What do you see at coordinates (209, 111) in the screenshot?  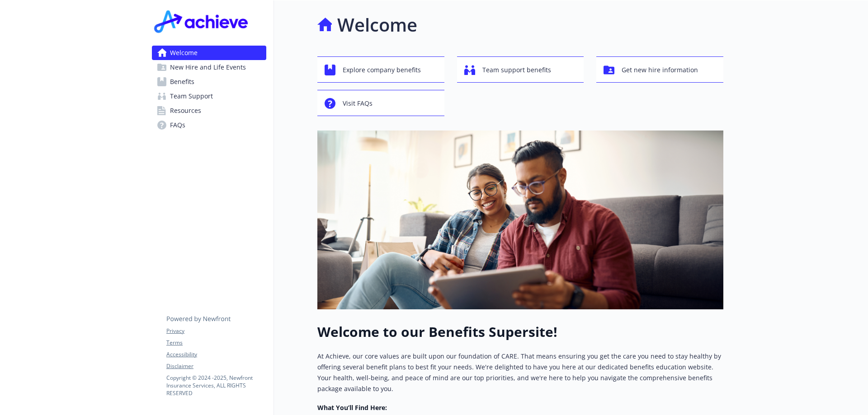 I see `a: Resources` at bounding box center [209, 111].